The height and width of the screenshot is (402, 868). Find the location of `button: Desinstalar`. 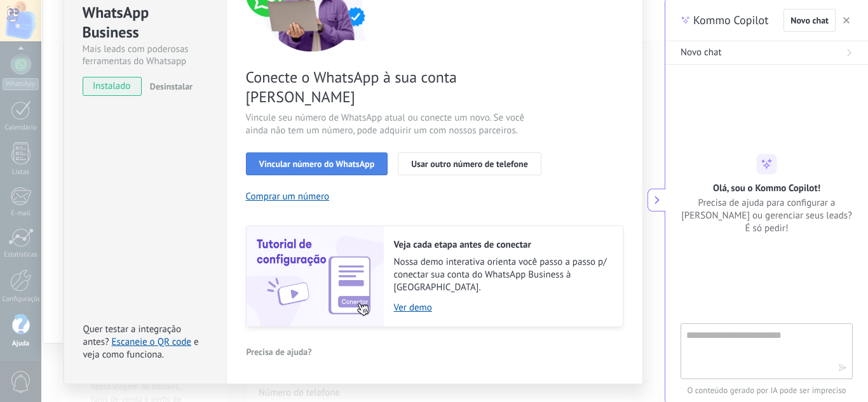

button: Desinstalar is located at coordinates (168, 87).